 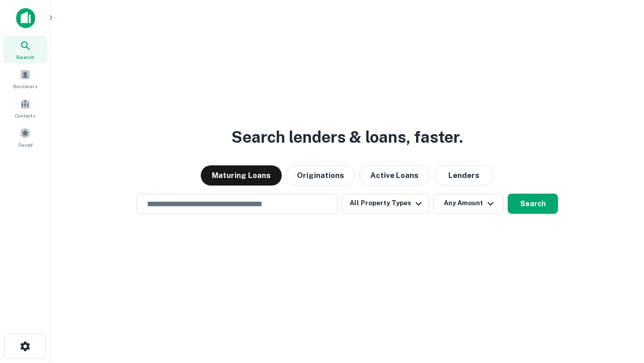 What do you see at coordinates (25, 107) in the screenshot?
I see `div: Contacts` at bounding box center [25, 107].